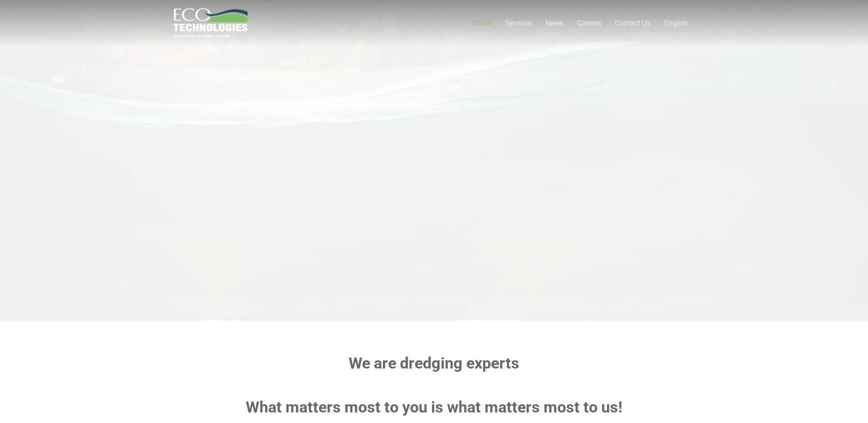  Describe the element at coordinates (561, 210) in the screenshot. I see `rs-layer: Most` at that location.